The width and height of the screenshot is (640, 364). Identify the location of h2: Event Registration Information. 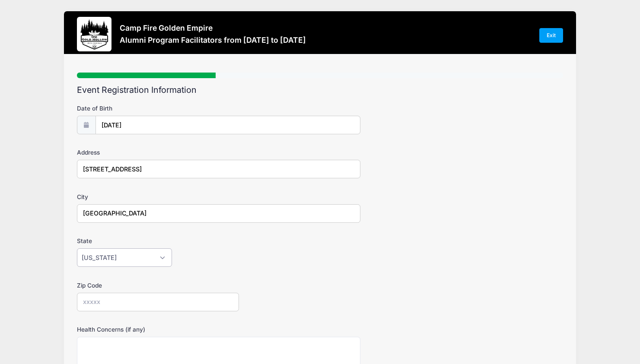
(320, 90).